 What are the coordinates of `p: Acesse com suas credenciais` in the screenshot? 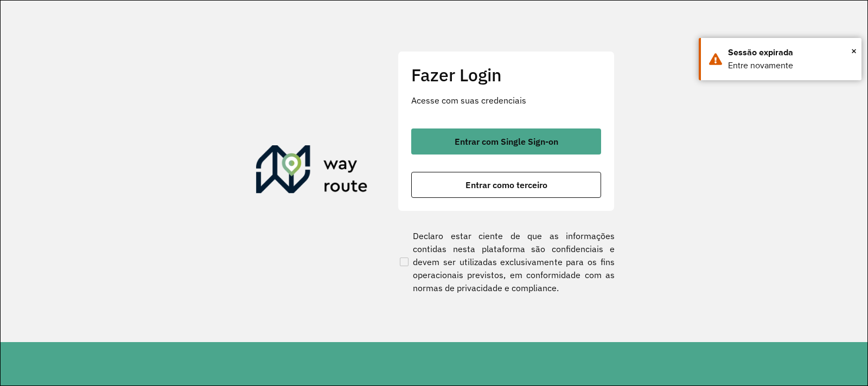 It's located at (506, 100).